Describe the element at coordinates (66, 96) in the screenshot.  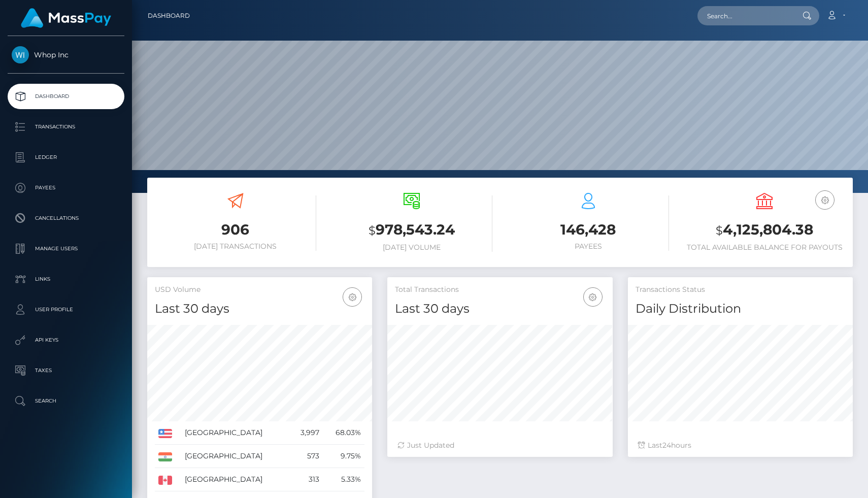
I see `p: Dashboard` at that location.